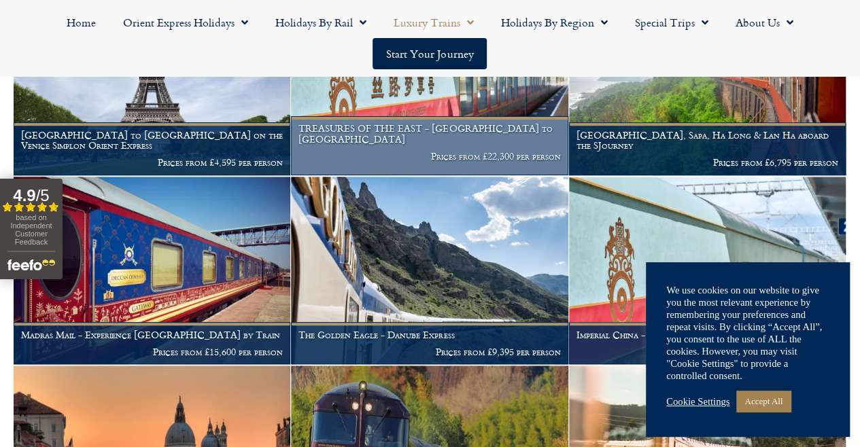 The height and width of the screenshot is (447, 860). What do you see at coordinates (430, 271) in the screenshot?
I see `a: The Golden Eagle - Danube Express Prices from £9,395 per person` at bounding box center [430, 271].